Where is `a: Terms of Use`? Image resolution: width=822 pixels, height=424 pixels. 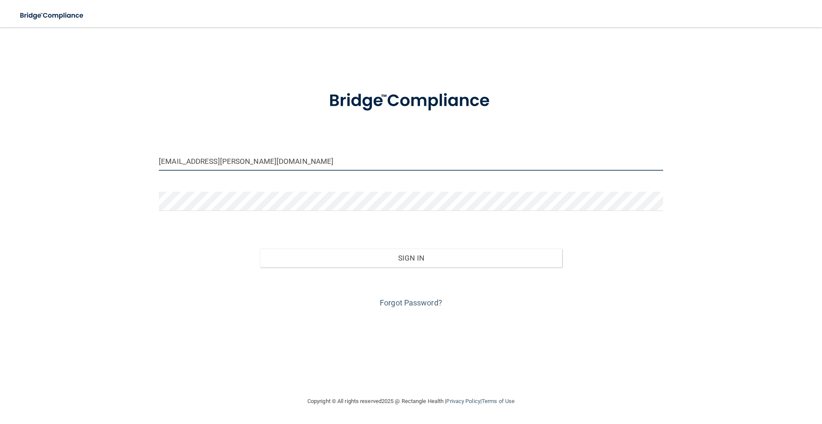 a: Terms of Use is located at coordinates (498, 401).